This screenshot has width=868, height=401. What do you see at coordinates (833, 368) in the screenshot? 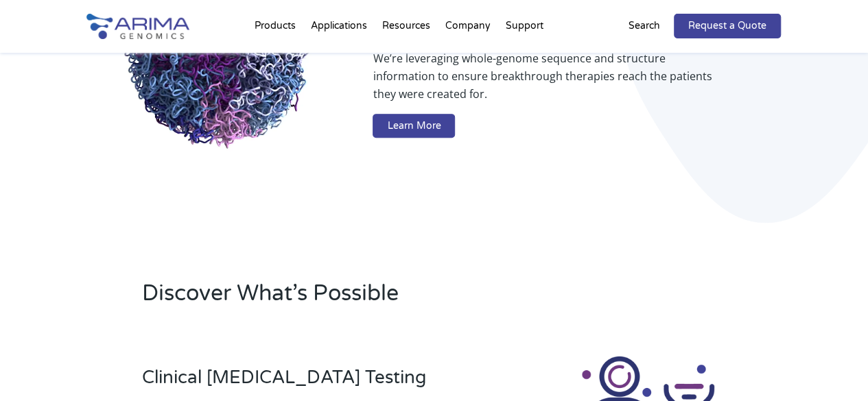
I see `div: Chat Widget` at bounding box center [833, 368].